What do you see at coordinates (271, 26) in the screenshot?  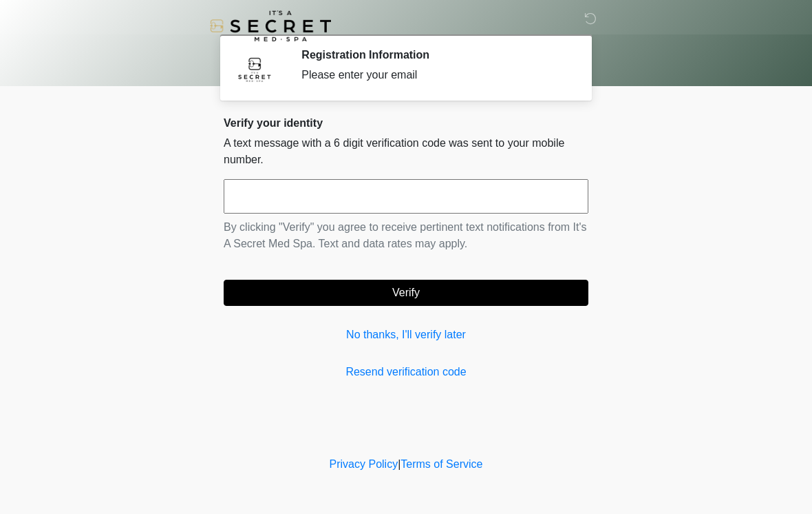 I see `img: It's A Secret Med Spa Logo` at bounding box center [271, 26].